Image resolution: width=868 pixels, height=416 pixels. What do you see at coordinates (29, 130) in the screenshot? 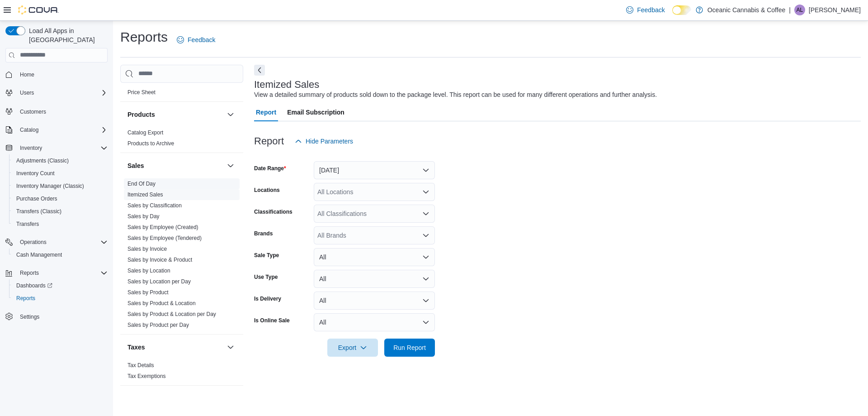
I see `button: Catalog` at bounding box center [29, 130].